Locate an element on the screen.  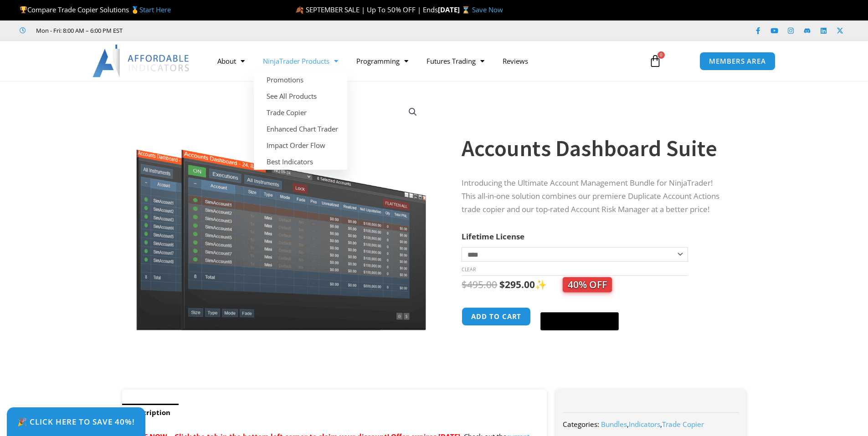
a: MEMBERS AREA is located at coordinates (737, 61).